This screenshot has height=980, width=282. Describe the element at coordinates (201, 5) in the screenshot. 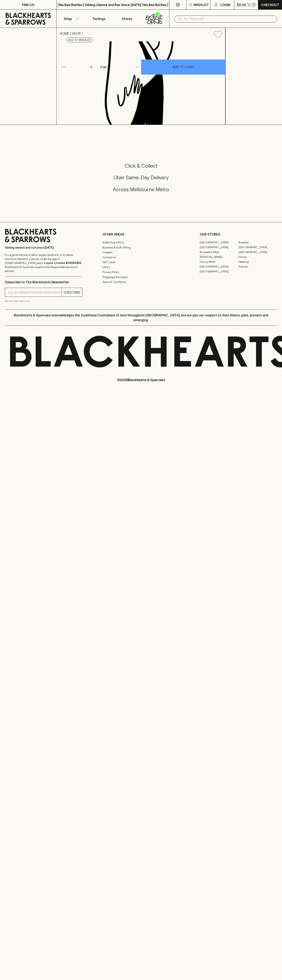

I see `p: Wishlist` at that location.